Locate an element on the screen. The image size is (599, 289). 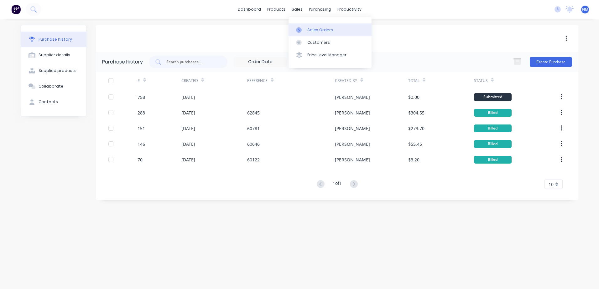
div: Total is located at coordinates (414, 81).